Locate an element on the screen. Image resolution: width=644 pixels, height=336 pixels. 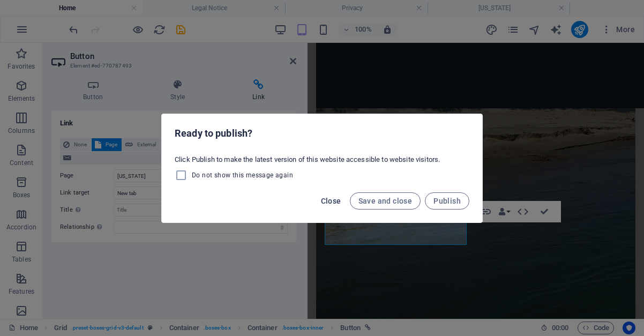
span: Close is located at coordinates (331, 201).